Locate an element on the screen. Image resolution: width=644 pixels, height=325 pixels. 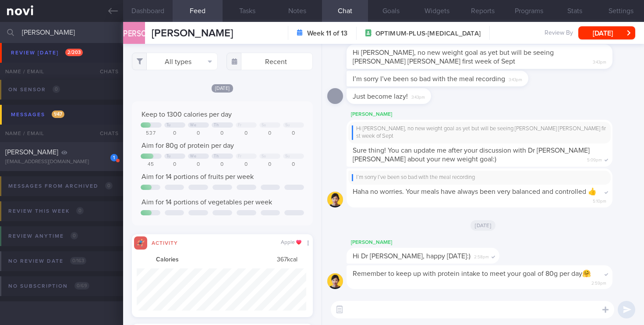
span: 0 / 69 is located at coordinates (82, 285).